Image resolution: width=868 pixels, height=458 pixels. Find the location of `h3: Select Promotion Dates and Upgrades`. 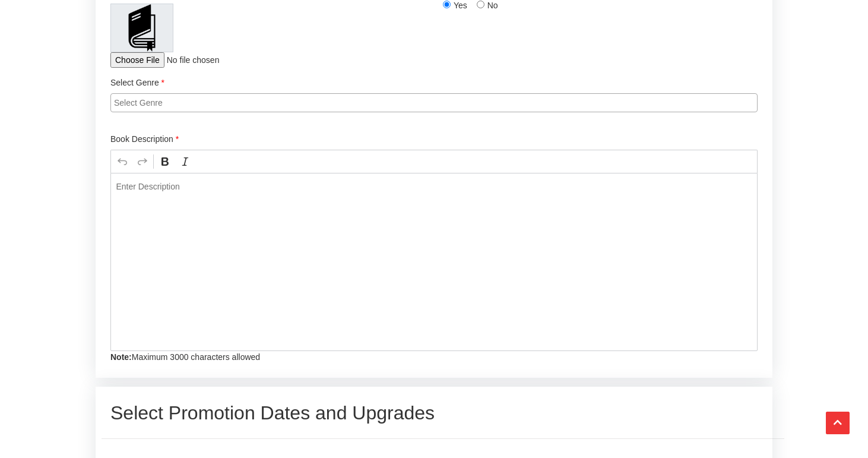

h3: Select Promotion Dates and Upgrades is located at coordinates (434, 412).